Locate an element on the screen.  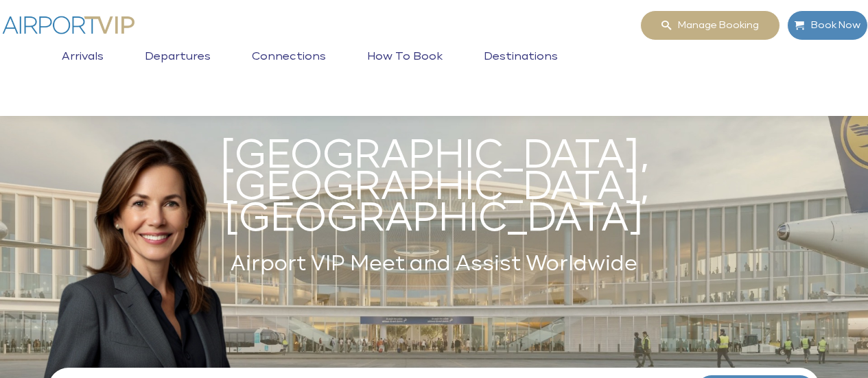
a: Arrivals is located at coordinates (83, 67).